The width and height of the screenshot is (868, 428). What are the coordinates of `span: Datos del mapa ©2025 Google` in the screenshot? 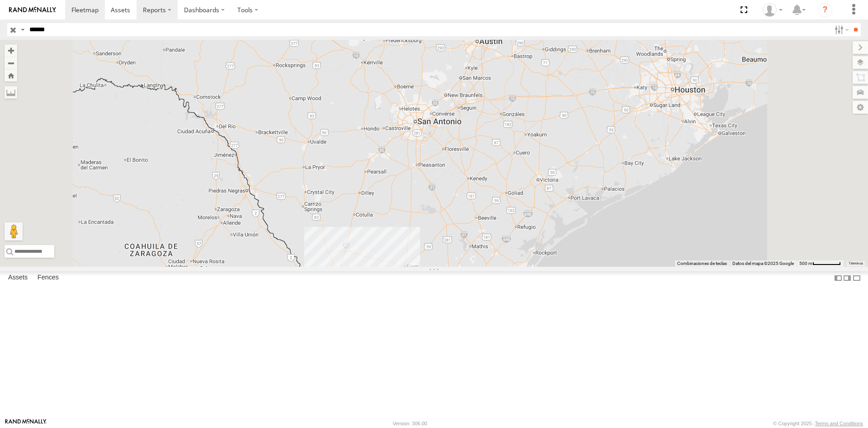 It's located at (763, 263).